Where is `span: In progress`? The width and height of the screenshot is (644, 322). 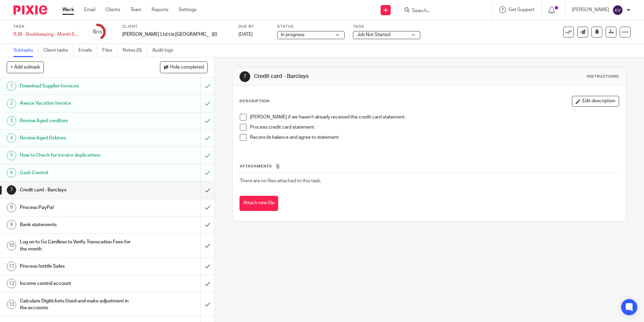 span: In progress is located at coordinates (293, 35).